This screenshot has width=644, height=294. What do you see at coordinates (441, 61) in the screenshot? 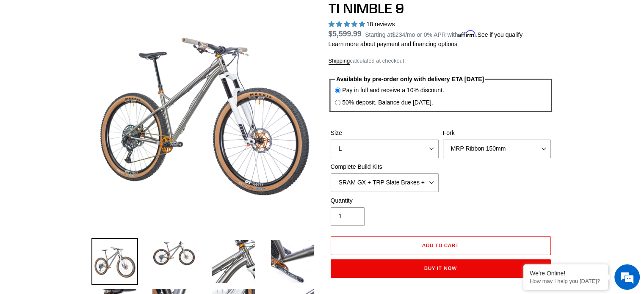
I see `div: calculated at checkout.` at bounding box center [441, 61].